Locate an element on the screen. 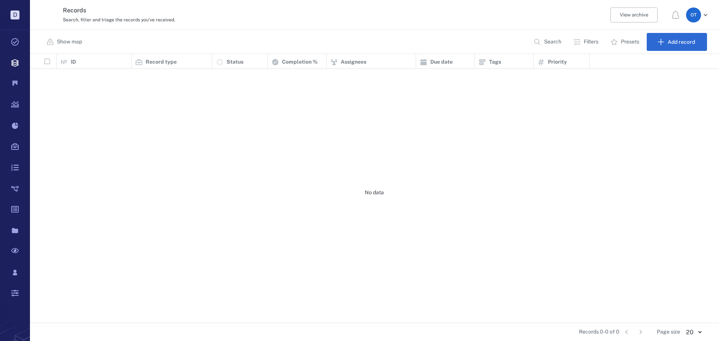 The height and width of the screenshot is (341, 719). p: Priority is located at coordinates (557, 62).